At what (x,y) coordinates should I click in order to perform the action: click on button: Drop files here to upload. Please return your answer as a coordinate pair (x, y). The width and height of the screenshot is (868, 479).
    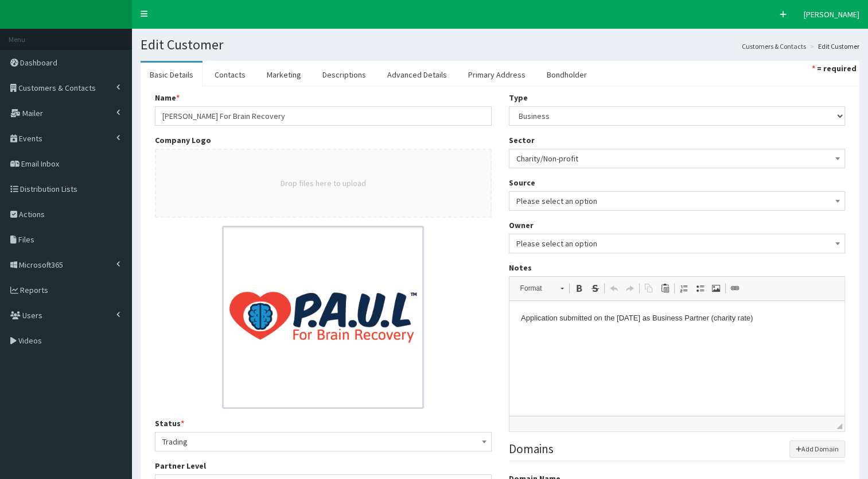
    Looking at the image, I should click on (323, 183).